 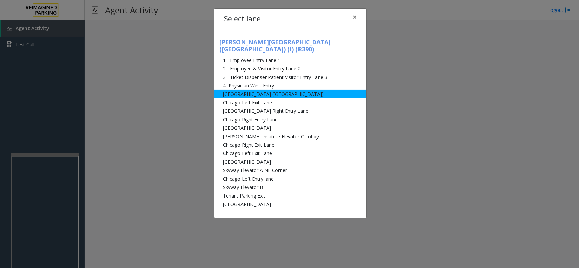 What do you see at coordinates (290, 187) in the screenshot?
I see `li: Skyway Elevator B` at bounding box center [290, 187].